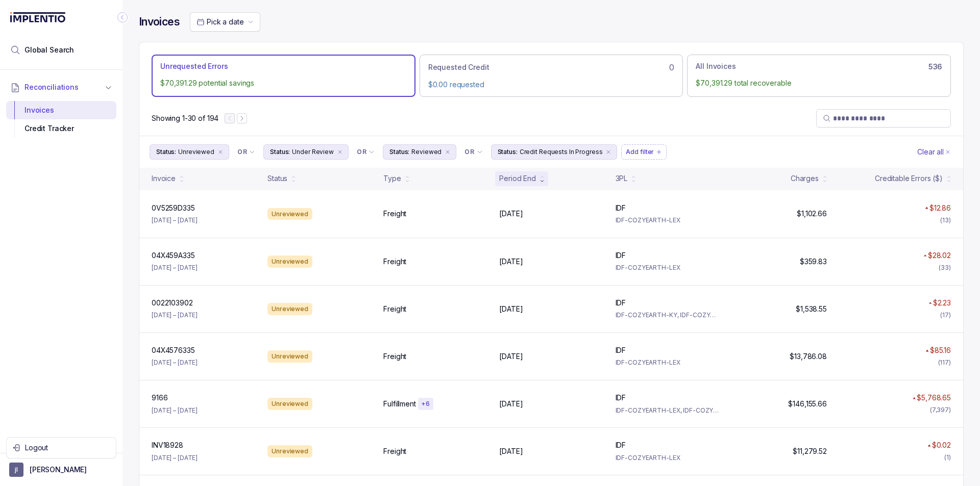 The image size is (980, 486). What do you see at coordinates (517, 178) in the screenshot?
I see `div: Period End` at bounding box center [517, 178].